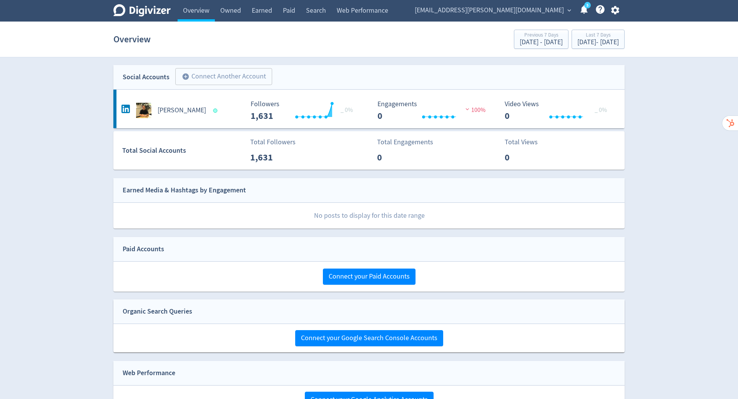  I want to click on span: expand_more, so click(570, 10).